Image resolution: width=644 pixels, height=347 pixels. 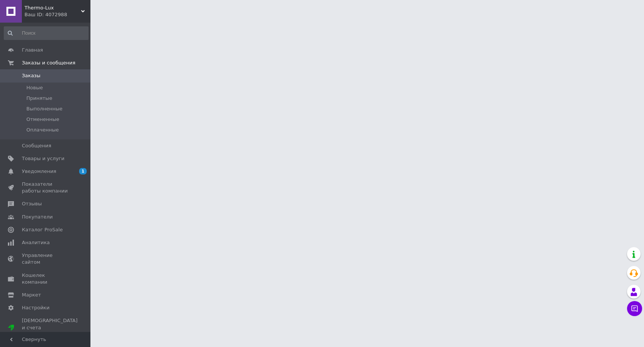 I want to click on span: Thermo-Lux, so click(x=53, y=8).